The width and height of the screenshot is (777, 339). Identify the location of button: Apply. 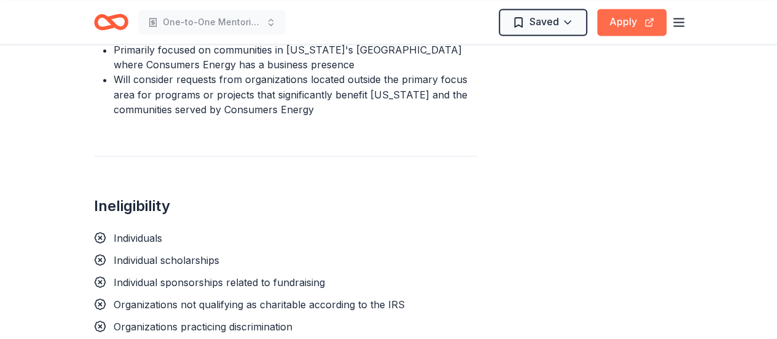
(632, 22).